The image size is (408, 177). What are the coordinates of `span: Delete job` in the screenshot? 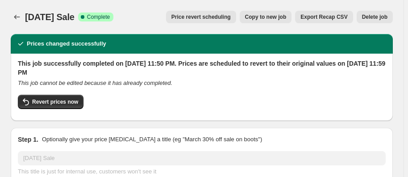 It's located at (374, 17).